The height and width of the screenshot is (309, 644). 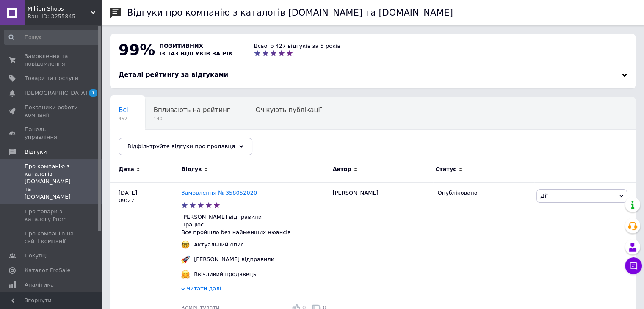 What do you see at coordinates (185, 245) in the screenshot?
I see `img: :nerd_face:` at bounding box center [185, 245].